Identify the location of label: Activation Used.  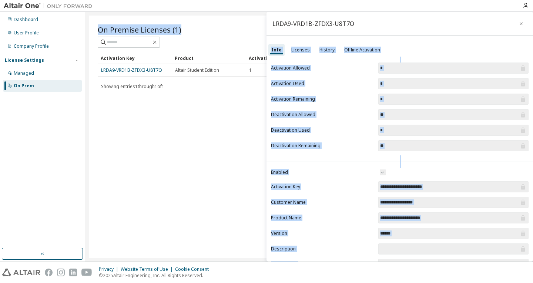
(322, 84).